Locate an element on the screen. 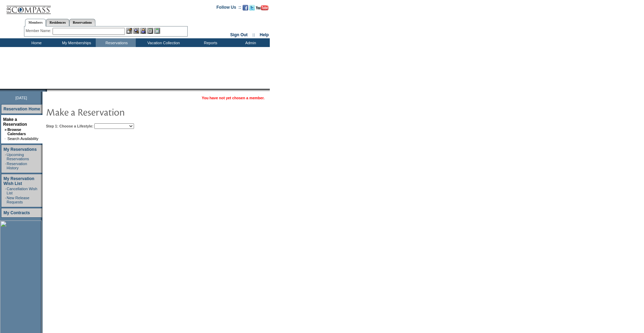  a: My Contracts is located at coordinates (17, 213).